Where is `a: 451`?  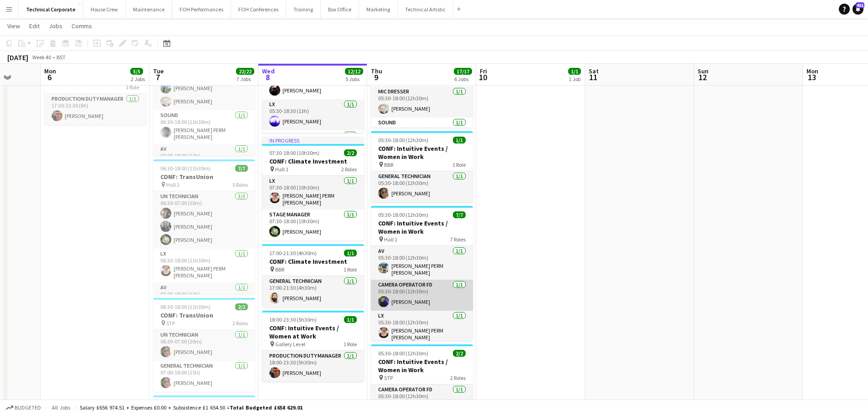
a: 451 is located at coordinates (858, 9).